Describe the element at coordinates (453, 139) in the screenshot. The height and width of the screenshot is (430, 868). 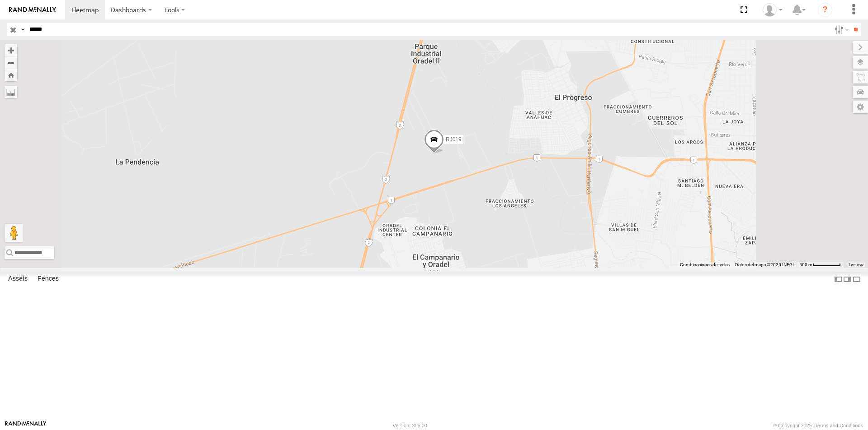
I see `span: RJ019` at that location.